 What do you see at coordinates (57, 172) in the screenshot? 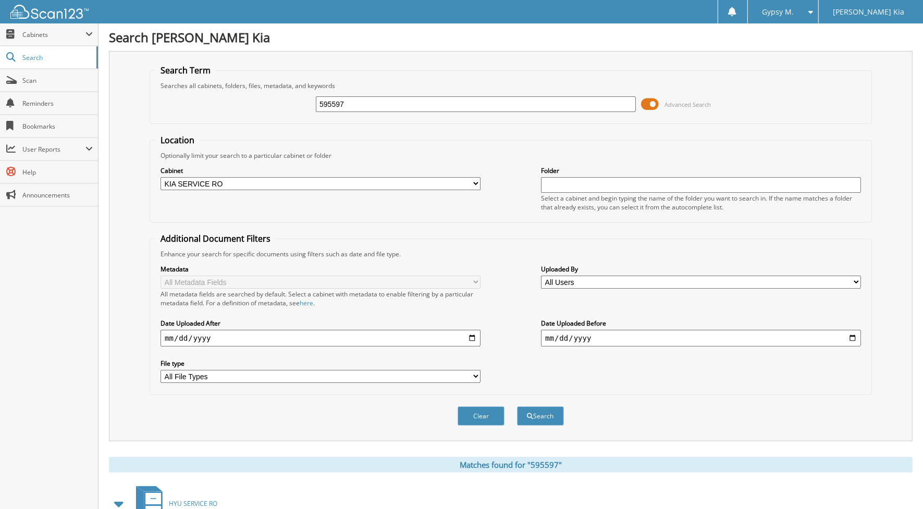
I see `span: Help` at bounding box center [57, 172].